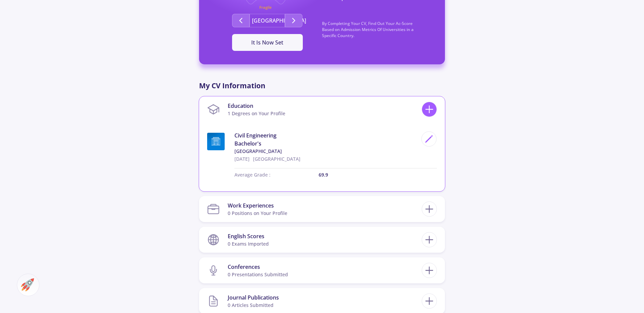 The image size is (644, 313). Describe the element at coordinates (258, 205) in the screenshot. I see `div: Work Experiences` at that location.